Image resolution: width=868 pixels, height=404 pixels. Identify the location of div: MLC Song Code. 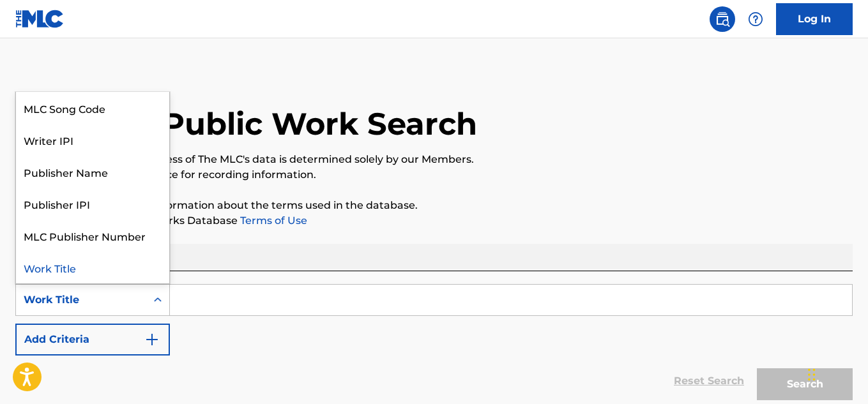
(92, 108).